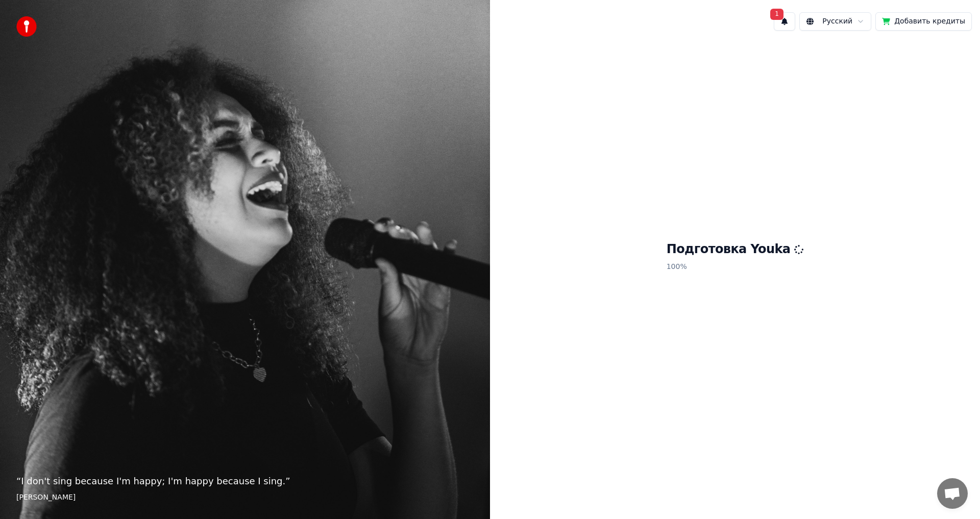  I want to click on p: 100 %, so click(735, 267).